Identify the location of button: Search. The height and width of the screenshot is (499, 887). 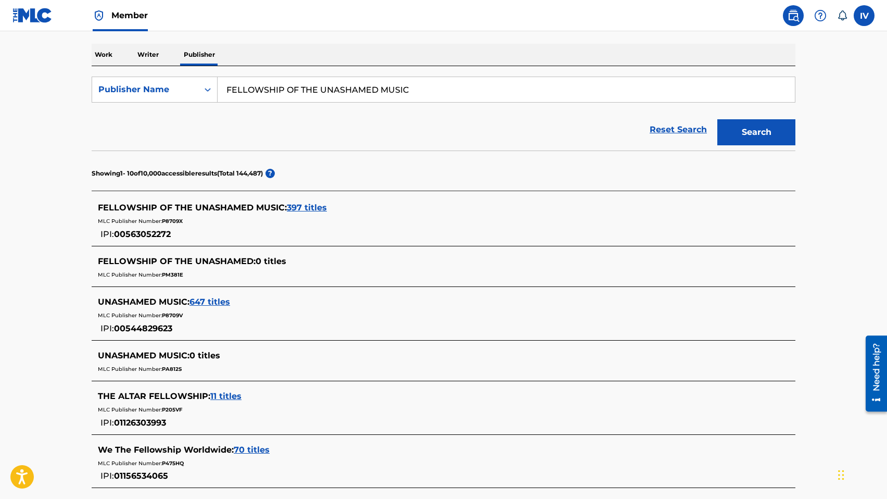
(756, 132).